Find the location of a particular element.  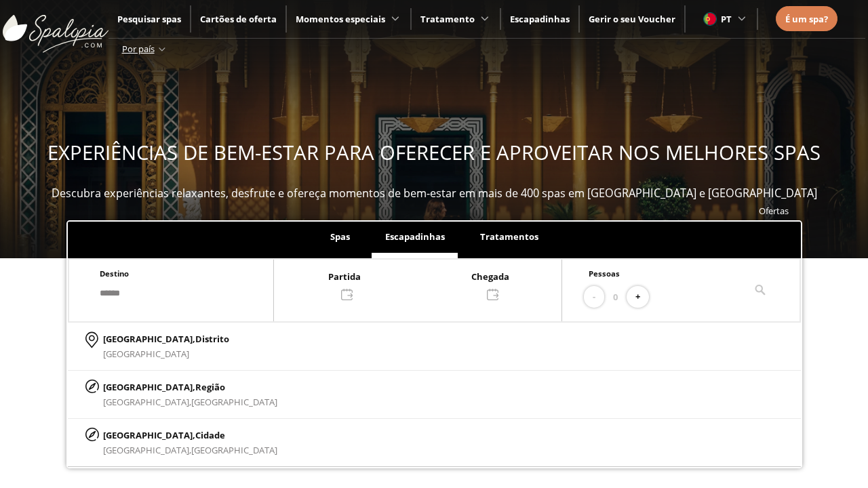

span: Distrito is located at coordinates (212, 339).